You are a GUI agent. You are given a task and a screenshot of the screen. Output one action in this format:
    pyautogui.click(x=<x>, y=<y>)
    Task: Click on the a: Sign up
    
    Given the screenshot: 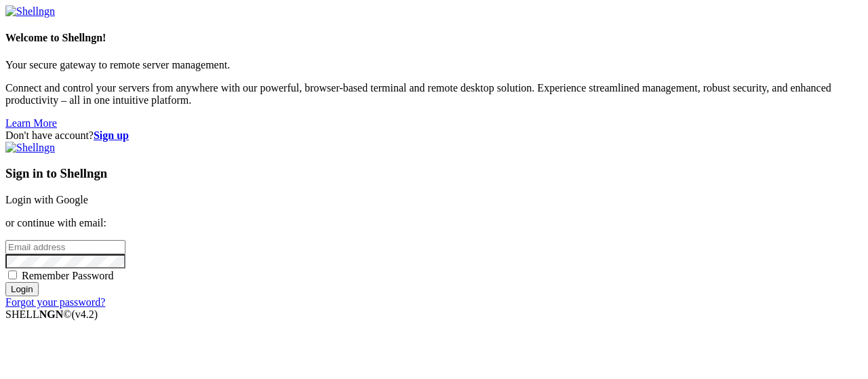 What is the action you would take?
    pyautogui.click(x=111, y=135)
    